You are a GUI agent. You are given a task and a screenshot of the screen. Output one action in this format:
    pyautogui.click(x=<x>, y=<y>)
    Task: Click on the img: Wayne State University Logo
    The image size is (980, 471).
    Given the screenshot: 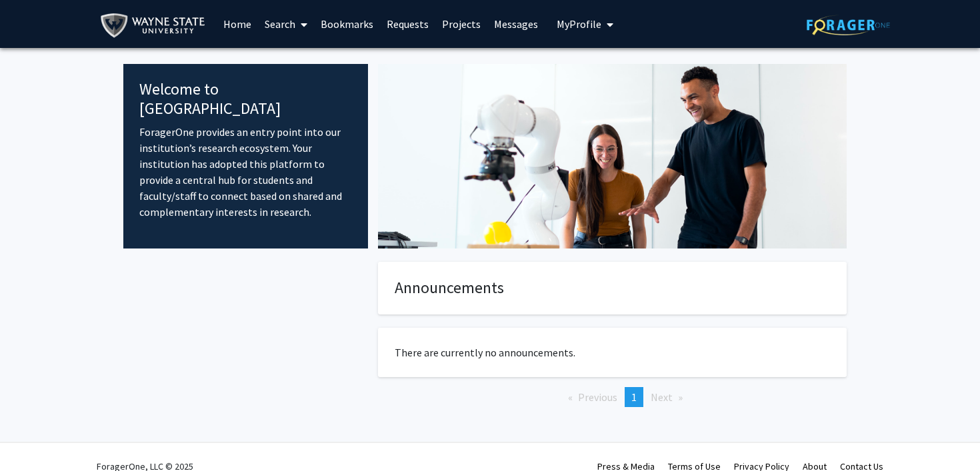 What is the action you would take?
    pyautogui.click(x=155, y=26)
    